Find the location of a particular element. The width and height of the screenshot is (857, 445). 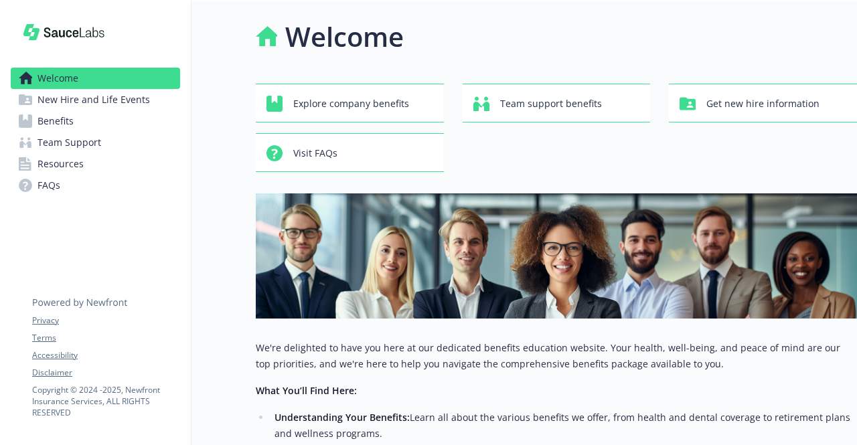

span: Resources is located at coordinates (60, 164).